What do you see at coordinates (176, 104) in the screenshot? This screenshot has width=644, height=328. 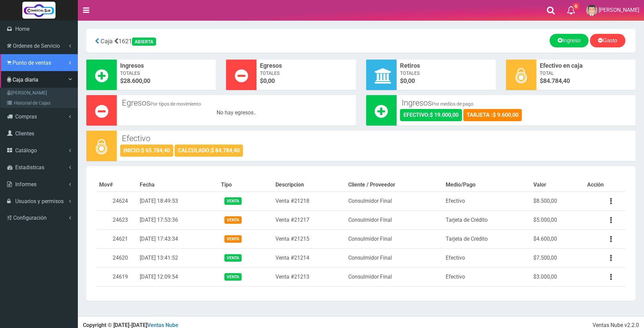 I see `small: Por tipos de movimiento` at bounding box center [176, 104].